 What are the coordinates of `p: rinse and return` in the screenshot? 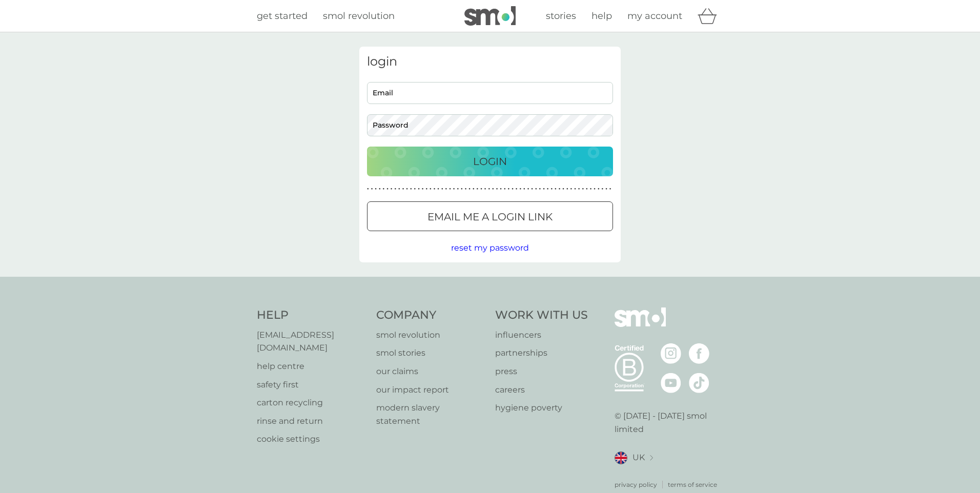 It's located at (311, 421).